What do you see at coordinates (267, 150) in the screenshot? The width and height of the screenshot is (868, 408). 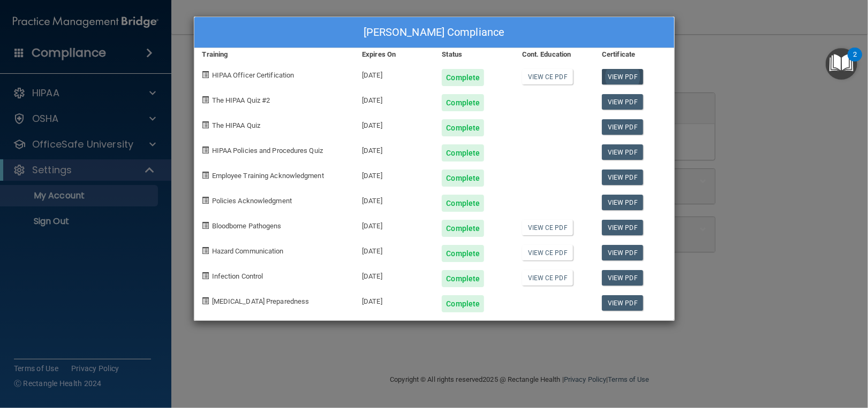 I see `span: HIPAA Policies and Procedures Quiz` at bounding box center [267, 150].